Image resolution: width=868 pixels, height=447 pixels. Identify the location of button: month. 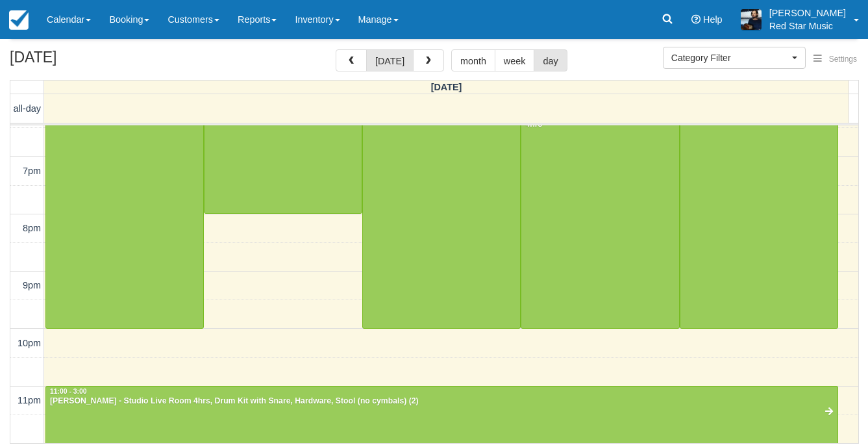
(473, 60).